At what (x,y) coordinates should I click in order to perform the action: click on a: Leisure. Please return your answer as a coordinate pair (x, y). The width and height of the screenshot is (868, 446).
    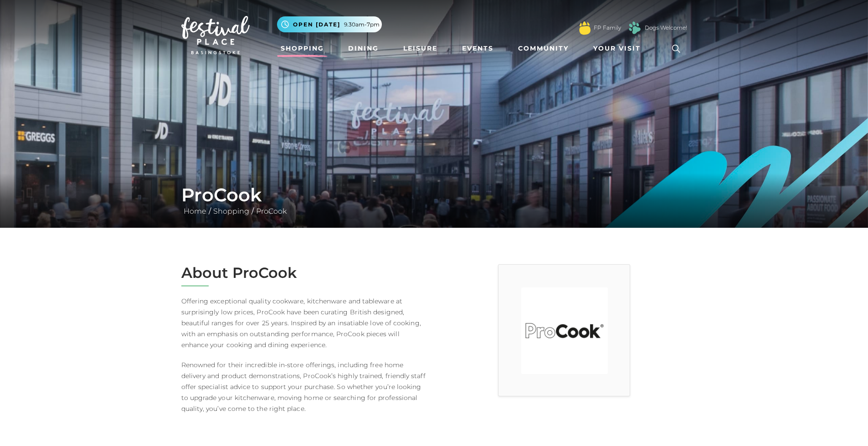
    Looking at the image, I should click on (420, 48).